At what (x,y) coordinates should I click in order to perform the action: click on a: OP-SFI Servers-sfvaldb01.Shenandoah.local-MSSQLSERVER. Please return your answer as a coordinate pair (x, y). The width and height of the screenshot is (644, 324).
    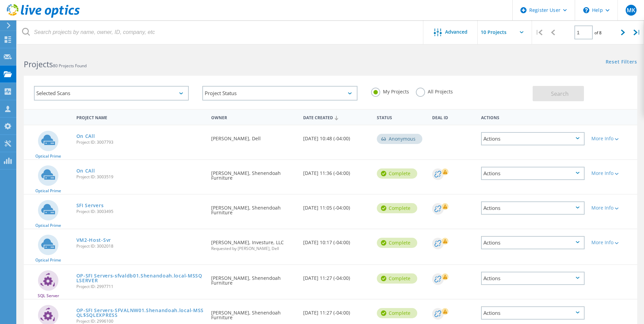
    Looking at the image, I should click on (140, 278).